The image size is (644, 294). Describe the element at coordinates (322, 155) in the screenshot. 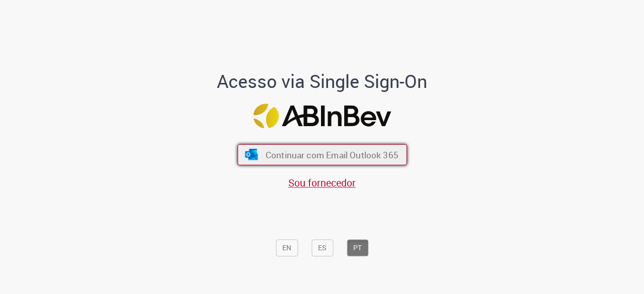

I see `button: ícone Azure/Microsoft 360 Continuar com Email Outlook 365` at that location.